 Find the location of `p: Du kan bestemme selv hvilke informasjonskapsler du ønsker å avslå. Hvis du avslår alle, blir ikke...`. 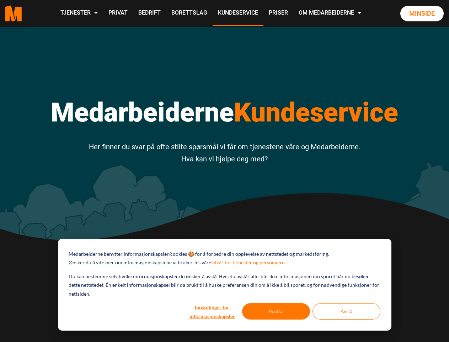

p: Du kan bestemme selv hvilke informasjonskapsler du ønsker å avslå. Hvis du avslår alle, blir ikke... is located at coordinates (225, 285).